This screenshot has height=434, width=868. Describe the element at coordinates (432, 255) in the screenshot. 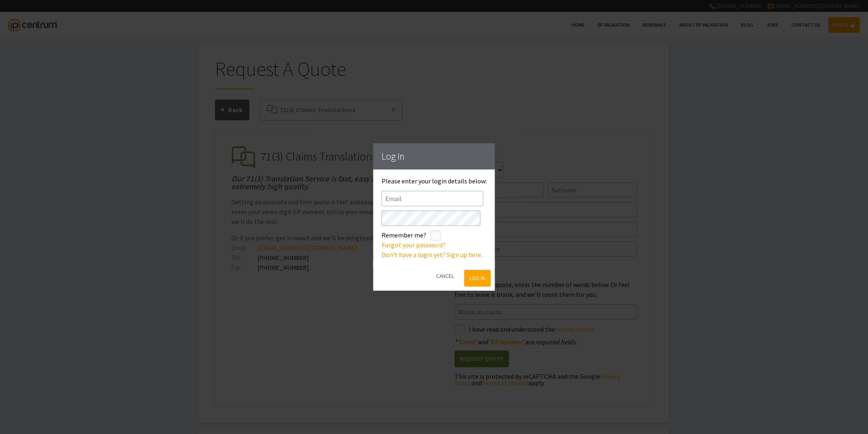

I see `a: Don't have a login yet? Sign up here.` at that location.